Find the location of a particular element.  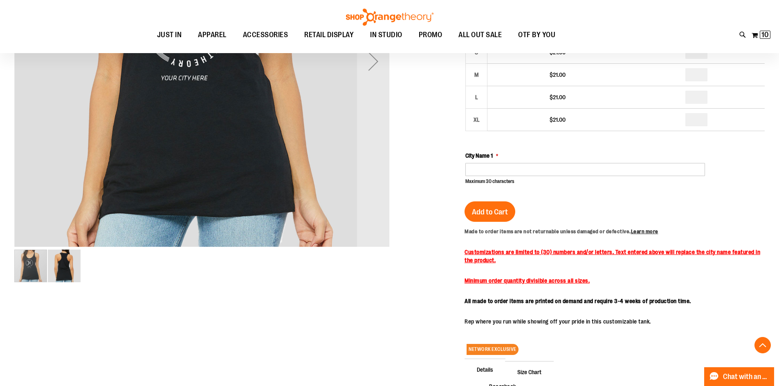

div: XL is located at coordinates (476, 120).